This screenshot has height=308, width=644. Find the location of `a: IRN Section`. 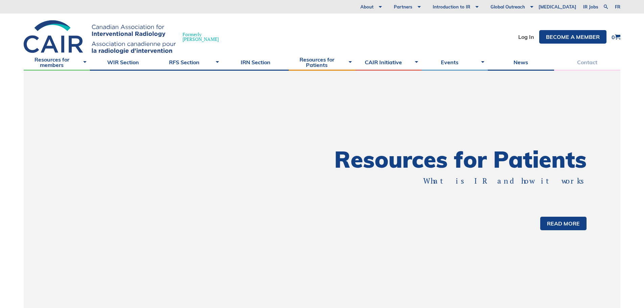

a: IRN Section is located at coordinates (256, 62).